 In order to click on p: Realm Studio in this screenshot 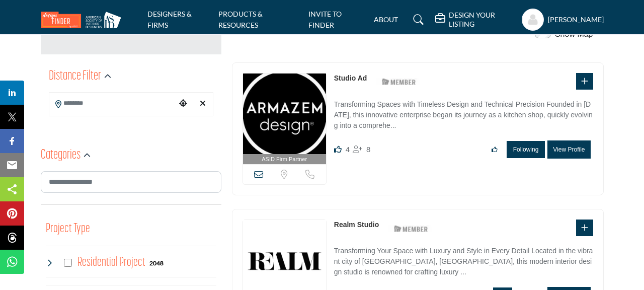, I will do `click(356, 224)`.